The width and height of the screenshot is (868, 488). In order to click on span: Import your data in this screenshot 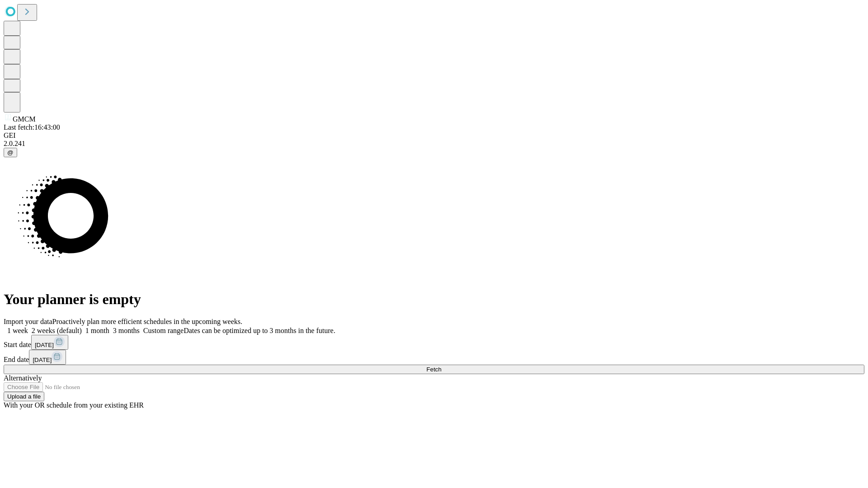, I will do `click(28, 321)`.